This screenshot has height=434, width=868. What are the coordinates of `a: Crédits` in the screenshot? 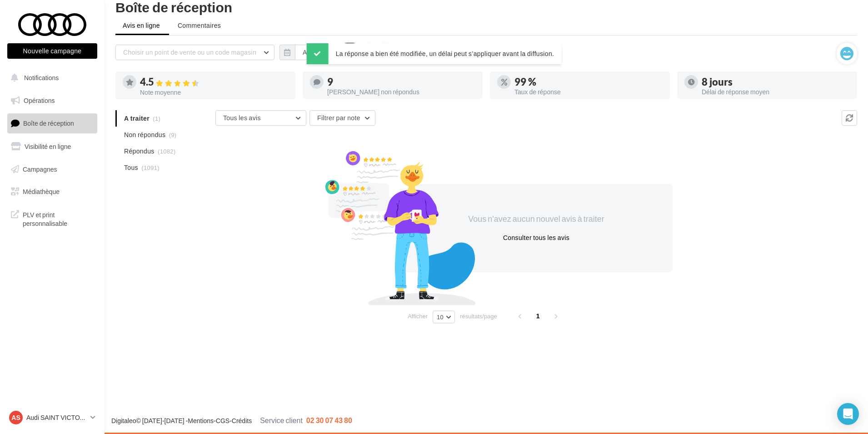 It's located at (241, 420).